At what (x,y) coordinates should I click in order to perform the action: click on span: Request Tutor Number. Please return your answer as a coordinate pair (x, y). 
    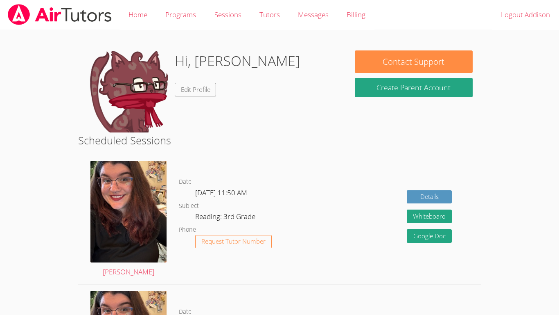
    Looking at the image, I should click on (233, 241).